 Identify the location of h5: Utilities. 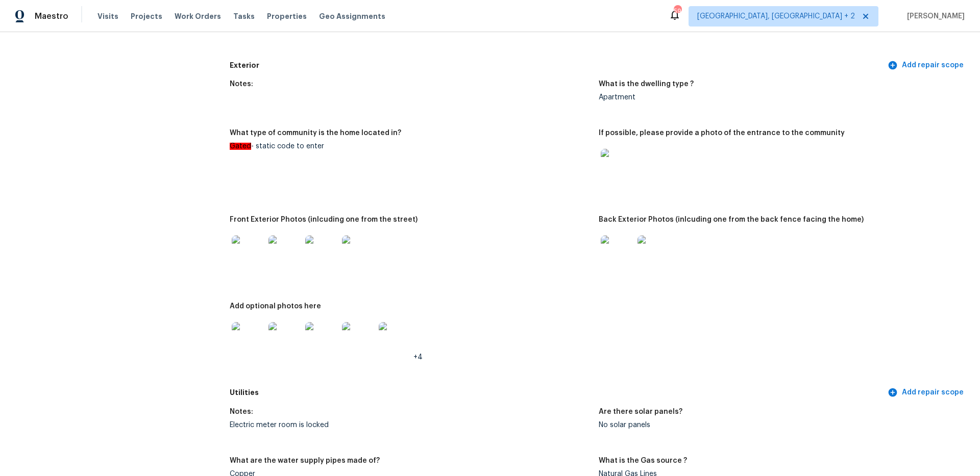
(557, 393).